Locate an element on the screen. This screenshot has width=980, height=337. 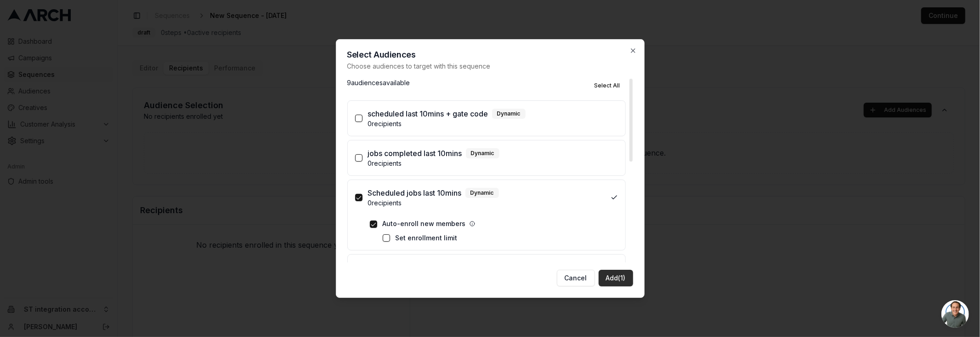
button: Add(1) is located at coordinates (616, 278).